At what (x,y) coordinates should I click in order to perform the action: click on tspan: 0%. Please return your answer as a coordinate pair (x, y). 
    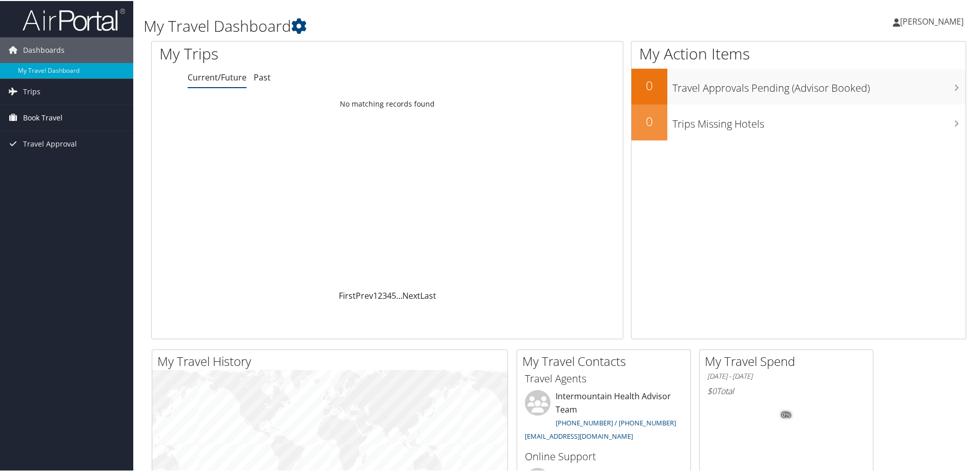
    Looking at the image, I should click on (787, 414).